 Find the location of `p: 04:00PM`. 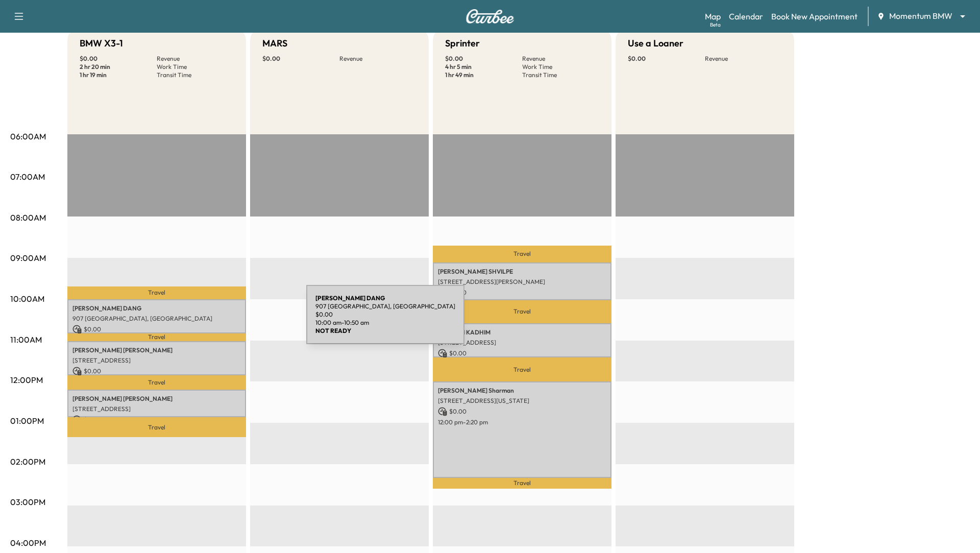

p: 04:00PM is located at coordinates (28, 543).